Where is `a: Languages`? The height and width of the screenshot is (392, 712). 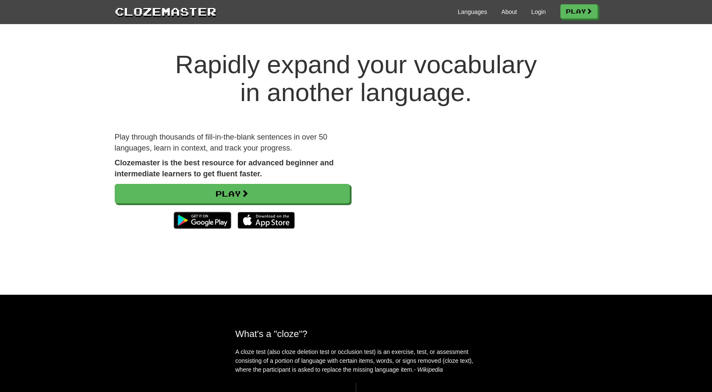
a: Languages is located at coordinates (472, 12).